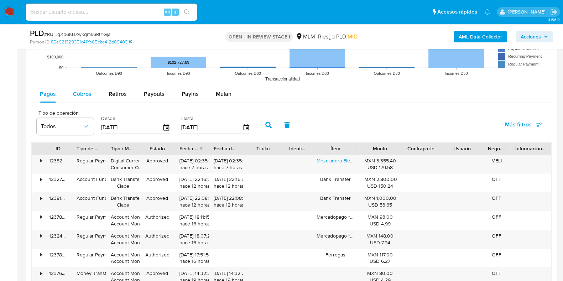  What do you see at coordinates (186, 12) in the screenshot?
I see `button: search-icon` at bounding box center [186, 12].